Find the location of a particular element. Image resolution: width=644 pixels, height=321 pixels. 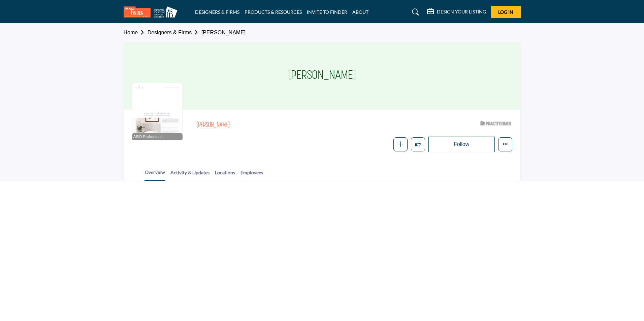

img: ASID Qualified Practitioners is located at coordinates (496, 123).